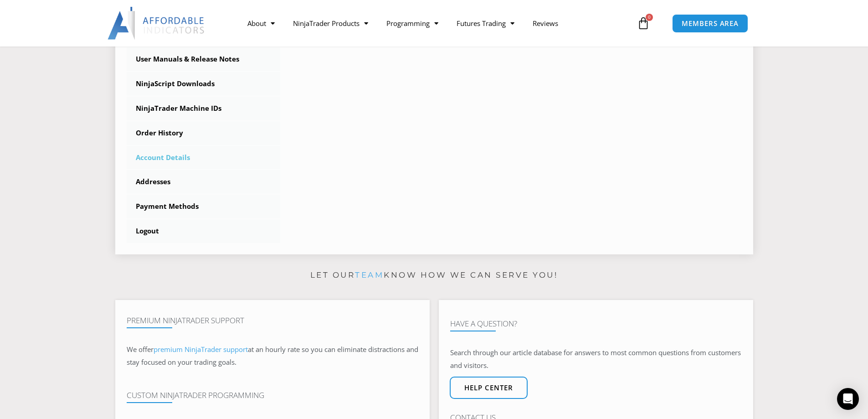  I want to click on a: Reviews, so click(545, 23).